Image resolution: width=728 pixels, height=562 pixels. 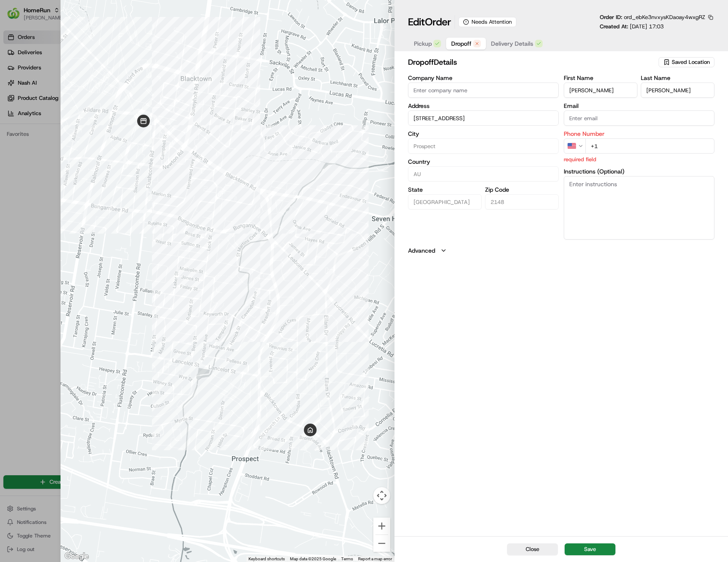 I want to click on a: Open this area in Google Maps (opens a new window), so click(x=77, y=557).